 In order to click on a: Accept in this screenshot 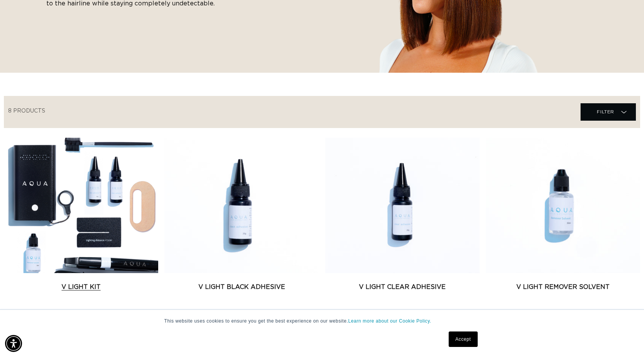, I will do `click(463, 339)`.